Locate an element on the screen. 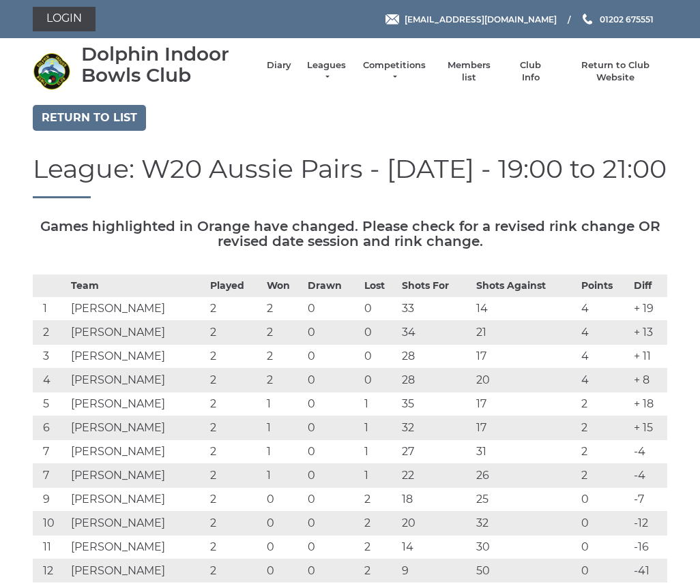 Image resolution: width=700 pixels, height=588 pixels. a: Members list is located at coordinates (468, 71).